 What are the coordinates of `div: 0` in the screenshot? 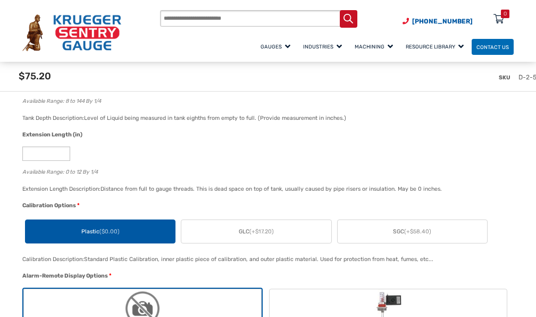 It's located at (506, 14).